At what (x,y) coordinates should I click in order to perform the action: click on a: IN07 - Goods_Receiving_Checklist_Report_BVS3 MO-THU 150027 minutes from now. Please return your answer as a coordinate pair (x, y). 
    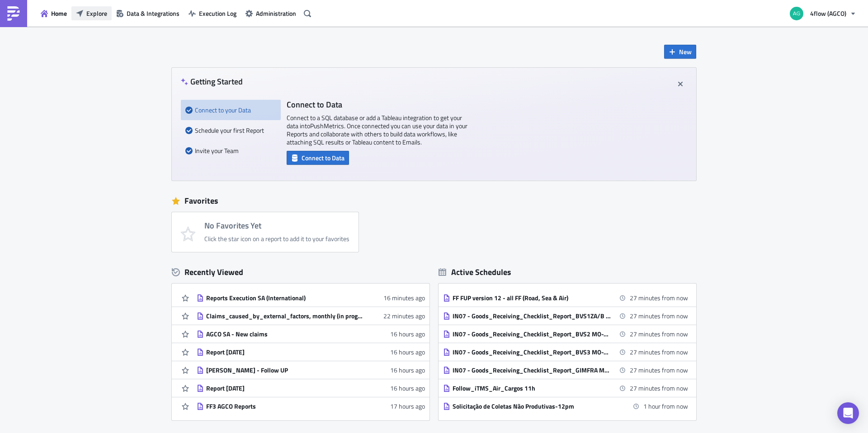
    Looking at the image, I should click on (566, 352).